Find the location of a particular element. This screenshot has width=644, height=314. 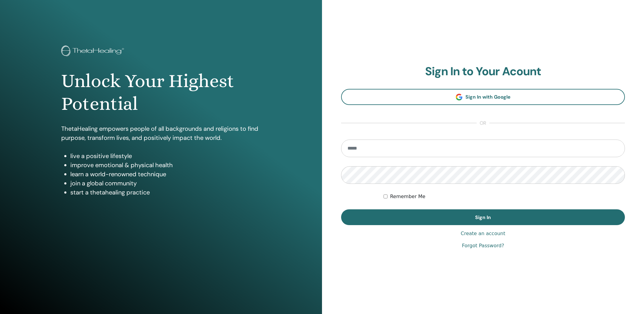

li: live a positive lifestyle is located at coordinates (166, 156).